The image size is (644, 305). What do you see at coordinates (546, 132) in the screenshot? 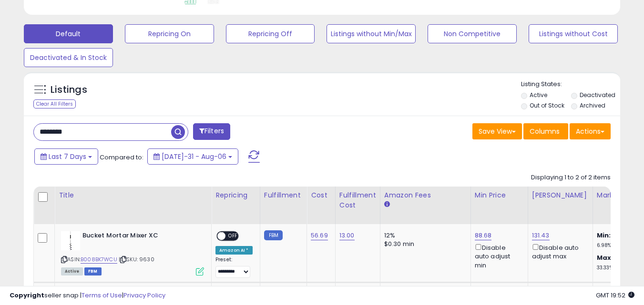
I see `button: Columns` at bounding box center [546, 132].